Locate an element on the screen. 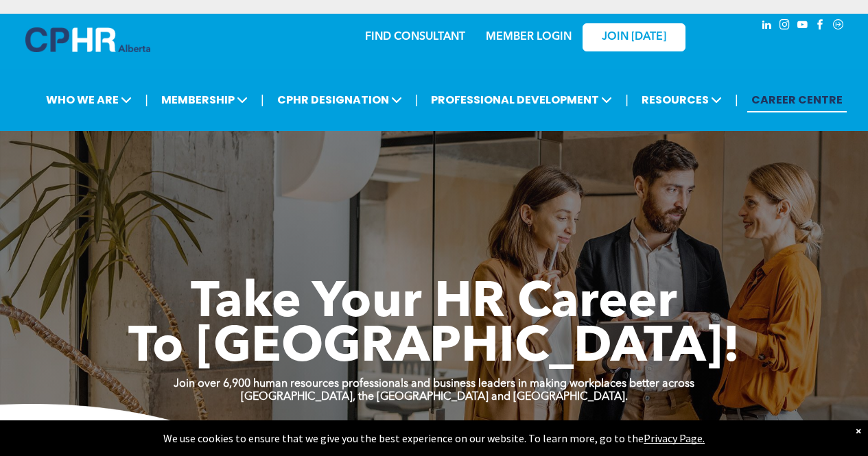  a: instagram is located at coordinates (785, 26).